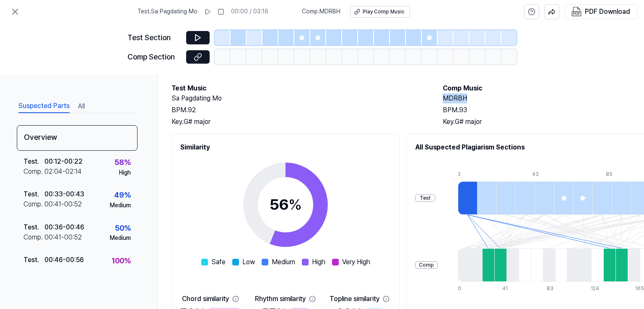  Describe the element at coordinates (63, 172) in the screenshot. I see `div: 02:04 - 02:14` at that location.